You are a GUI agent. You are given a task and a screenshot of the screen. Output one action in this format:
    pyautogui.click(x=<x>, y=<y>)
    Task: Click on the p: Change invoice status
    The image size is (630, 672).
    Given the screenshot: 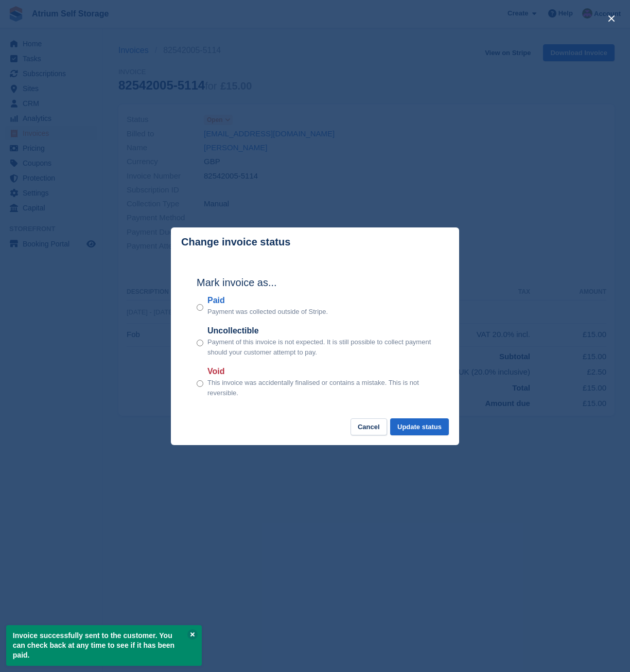 What is the action you would take?
    pyautogui.click(x=236, y=242)
    